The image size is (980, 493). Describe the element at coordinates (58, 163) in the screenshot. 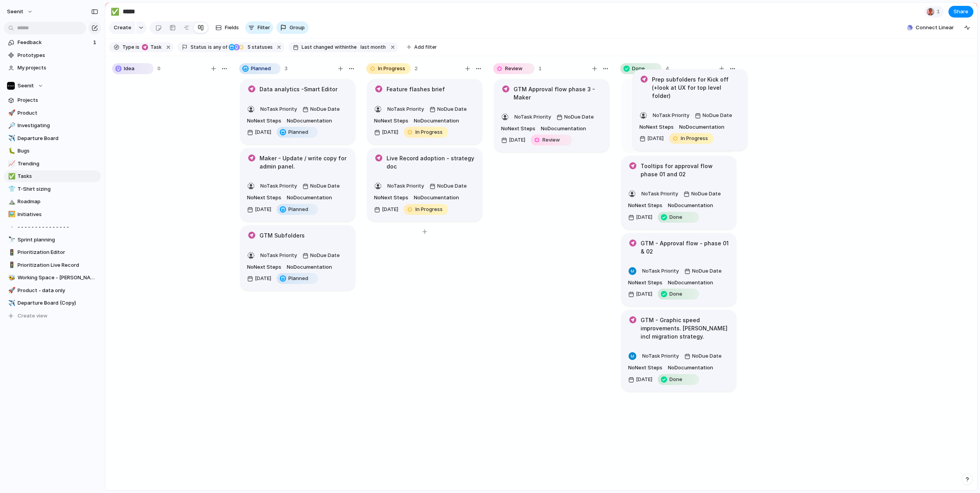

I see `span: Trending` at that location.